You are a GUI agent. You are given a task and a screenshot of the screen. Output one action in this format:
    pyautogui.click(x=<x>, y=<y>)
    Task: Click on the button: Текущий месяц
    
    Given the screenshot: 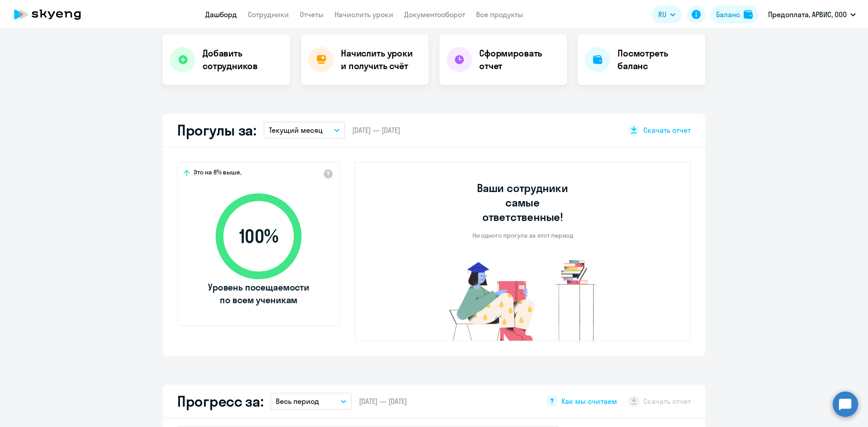 What is the action you would take?
    pyautogui.click(x=304, y=130)
    